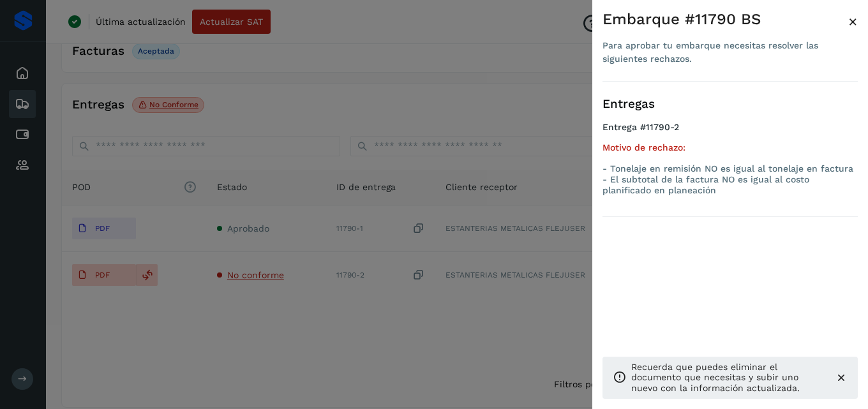  What do you see at coordinates (725, 19) in the screenshot?
I see `div: Embarque #11790 BS` at bounding box center [725, 19].